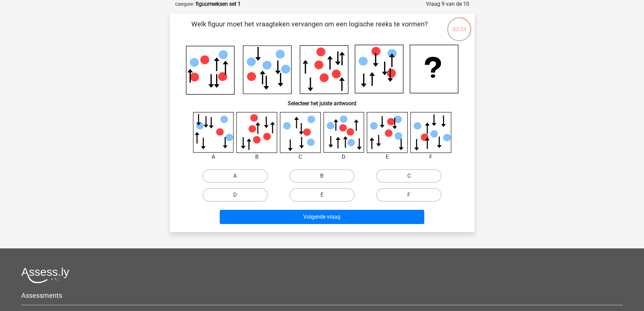 The height and width of the screenshot is (311, 644). Describe the element at coordinates (322, 195) in the screenshot. I see `label: E` at that location.